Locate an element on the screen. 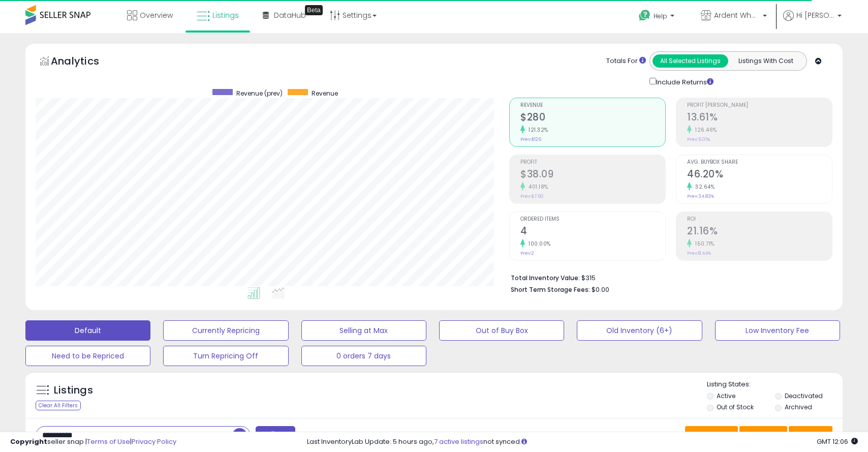 Image resolution: width=868 pixels, height=452 pixels. h2: 13.61% is located at coordinates (759, 118).